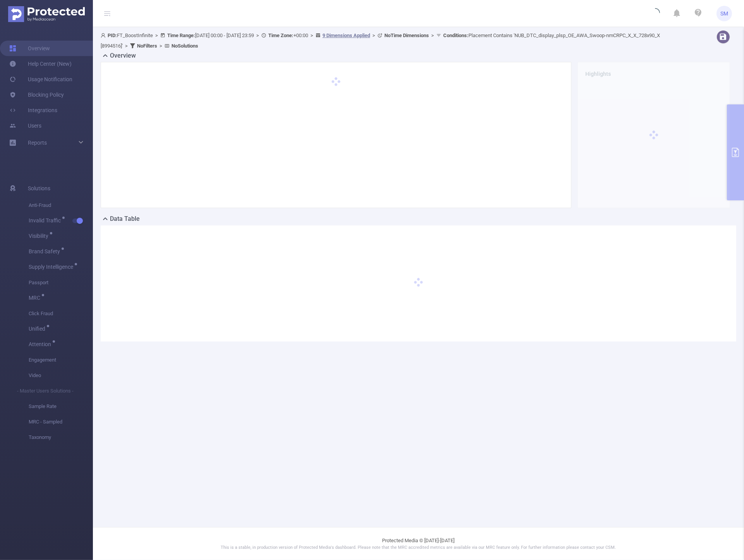 The width and height of the screenshot is (744, 560). Describe the element at coordinates (281, 35) in the screenshot. I see `b: Time Zone:` at that location.